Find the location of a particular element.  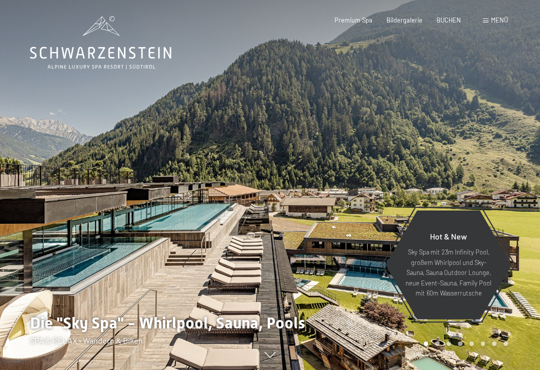

div: Carousel Page 8 is located at coordinates (505, 343).